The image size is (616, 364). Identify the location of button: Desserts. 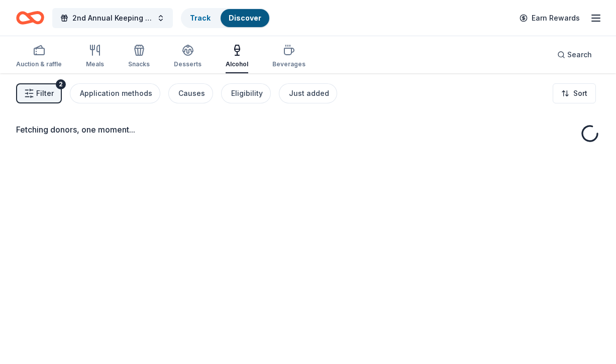
(187, 57).